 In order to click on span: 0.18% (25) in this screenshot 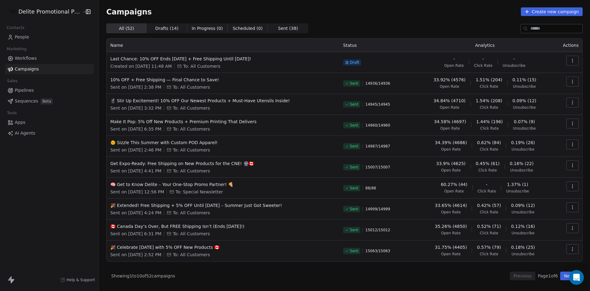, I will do `click(523, 247)`.